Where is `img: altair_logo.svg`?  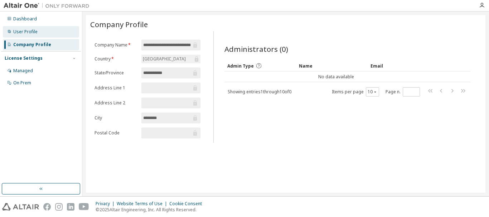
img: altair_logo.svg is located at coordinates (20, 207).